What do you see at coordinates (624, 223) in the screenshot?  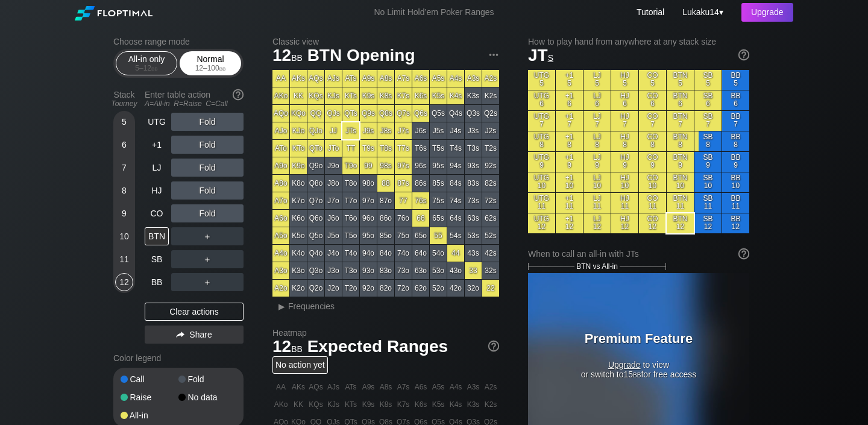 I see `div: HJ 12` at bounding box center [624, 223].